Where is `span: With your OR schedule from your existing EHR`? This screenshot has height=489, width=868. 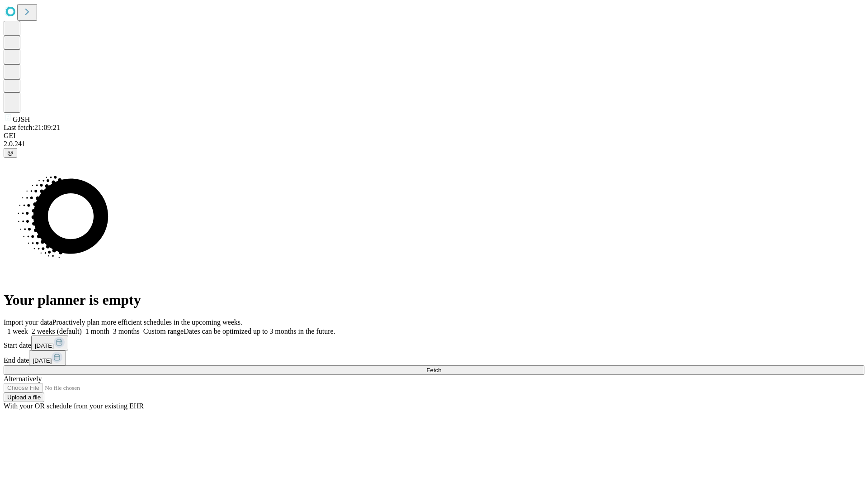
span: With your OR schedule from your existing EHR is located at coordinates (74, 406).